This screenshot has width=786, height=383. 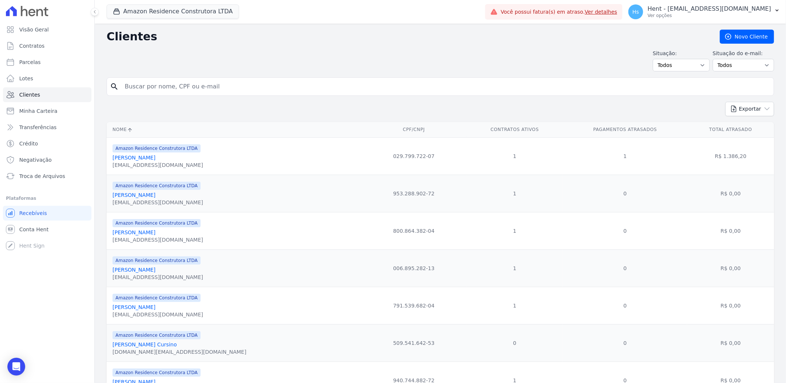 What do you see at coordinates (414, 156) in the screenshot?
I see `td: 029.799.722-07` at bounding box center [414, 156].